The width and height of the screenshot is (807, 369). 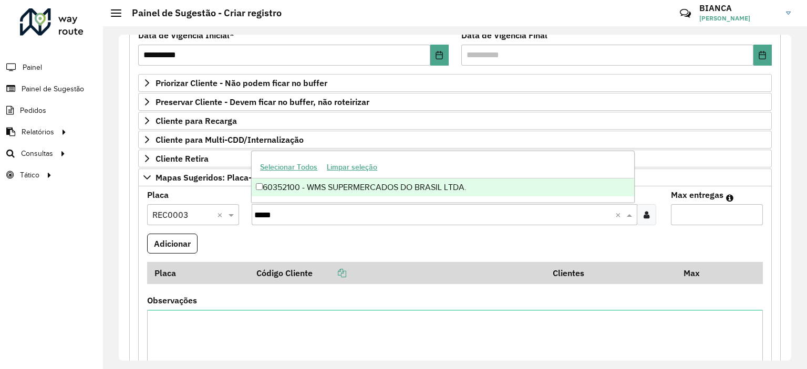 I want to click on a: Contato Rápido, so click(x=685, y=13).